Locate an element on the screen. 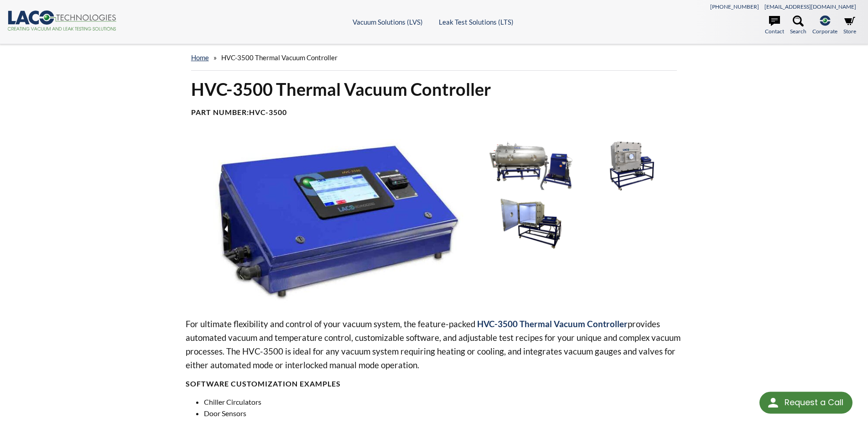  span: Corporate is located at coordinates (824, 31).